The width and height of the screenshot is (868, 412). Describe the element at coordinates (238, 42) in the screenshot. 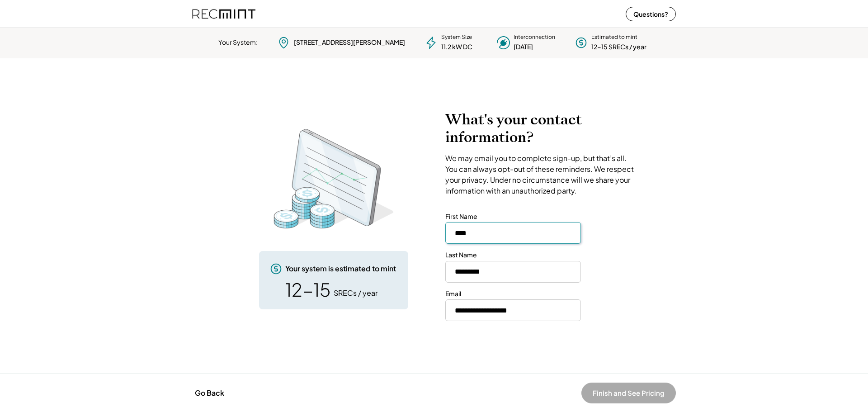

I see `div: Your System:` at that location.